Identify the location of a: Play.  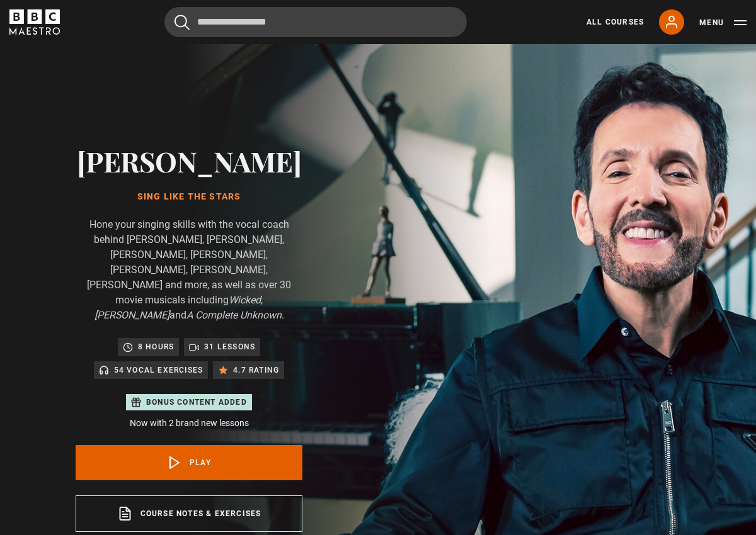
(189, 463).